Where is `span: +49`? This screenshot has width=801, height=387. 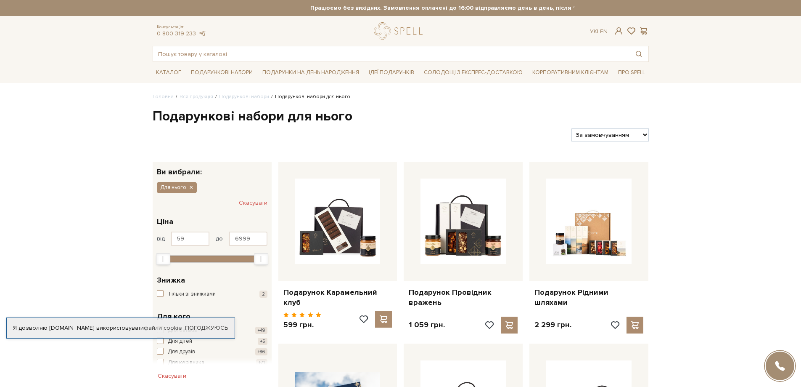
span: +49 is located at coordinates (261, 330).